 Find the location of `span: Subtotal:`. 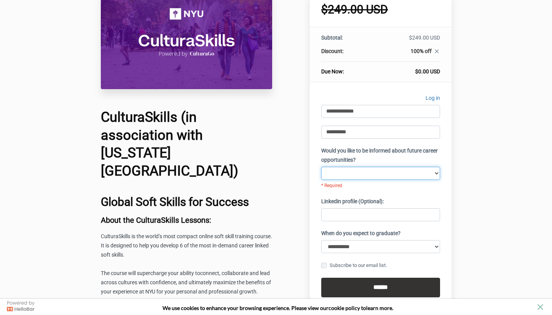

span: Subtotal: is located at coordinates (332, 38).